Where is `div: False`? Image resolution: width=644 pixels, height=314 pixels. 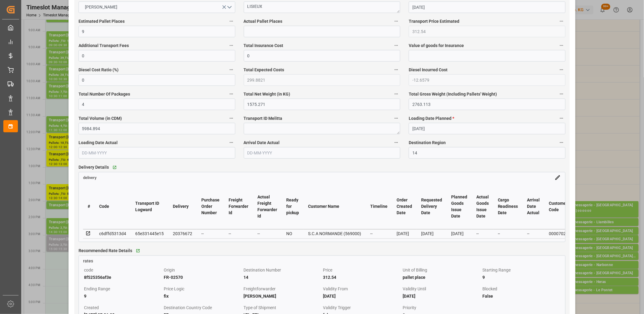 div: False is located at coordinates (521, 296).